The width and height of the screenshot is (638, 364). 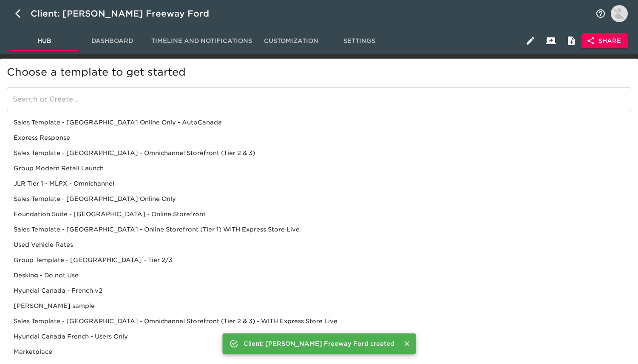 I want to click on div: JLR Tier 1 - MLPX - Omnichannel, so click(x=319, y=184).